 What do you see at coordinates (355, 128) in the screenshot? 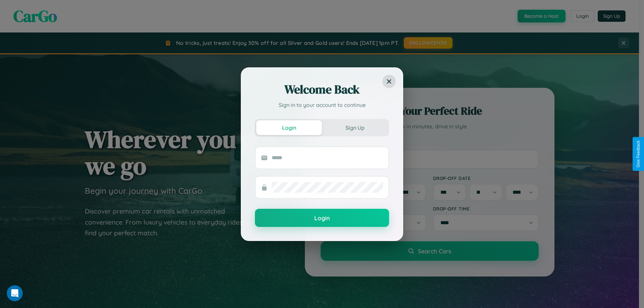
I see `button: Sign Up` at bounding box center [355, 128].